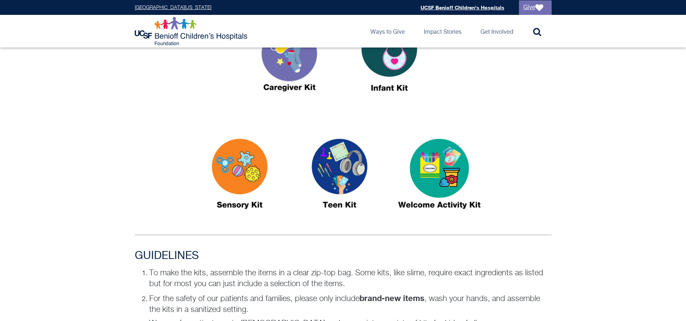 The height and width of the screenshot is (321, 686). Describe the element at coordinates (439, 177) in the screenshot. I see `img: Activity Kits` at that location.